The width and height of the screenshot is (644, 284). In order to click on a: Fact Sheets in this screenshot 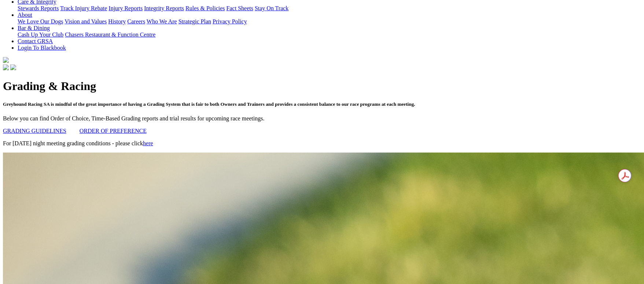, I will do `click(240, 8)`.